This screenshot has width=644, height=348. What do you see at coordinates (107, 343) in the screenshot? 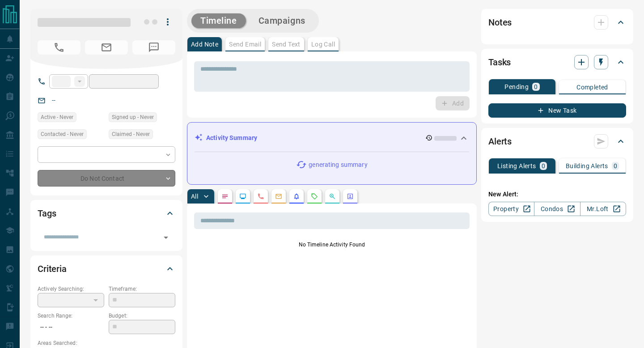
I see `p: Areas Searched:` at bounding box center [107, 343].